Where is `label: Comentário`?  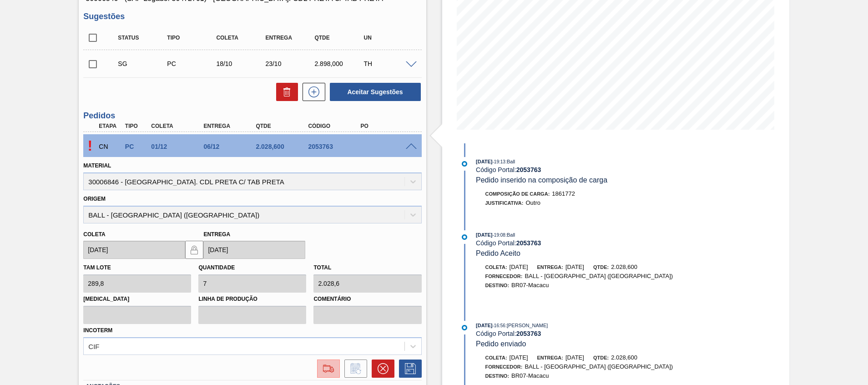
label: Comentário is located at coordinates (367, 299).